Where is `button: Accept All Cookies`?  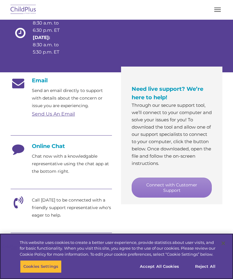
button: Accept All Cookies is located at coordinates (159, 267).